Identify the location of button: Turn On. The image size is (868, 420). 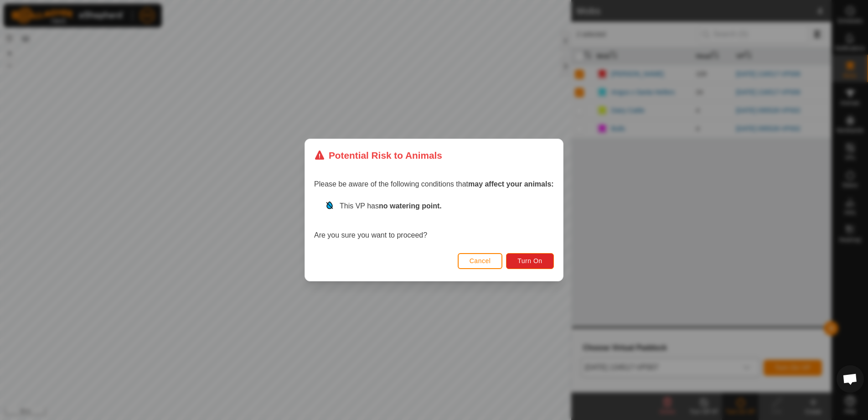
(530, 261).